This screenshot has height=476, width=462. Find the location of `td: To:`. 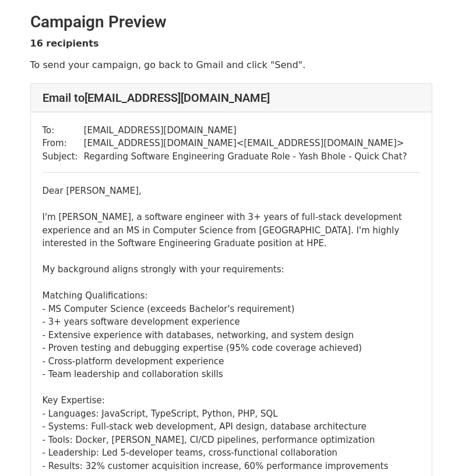

td: To: is located at coordinates (63, 130).